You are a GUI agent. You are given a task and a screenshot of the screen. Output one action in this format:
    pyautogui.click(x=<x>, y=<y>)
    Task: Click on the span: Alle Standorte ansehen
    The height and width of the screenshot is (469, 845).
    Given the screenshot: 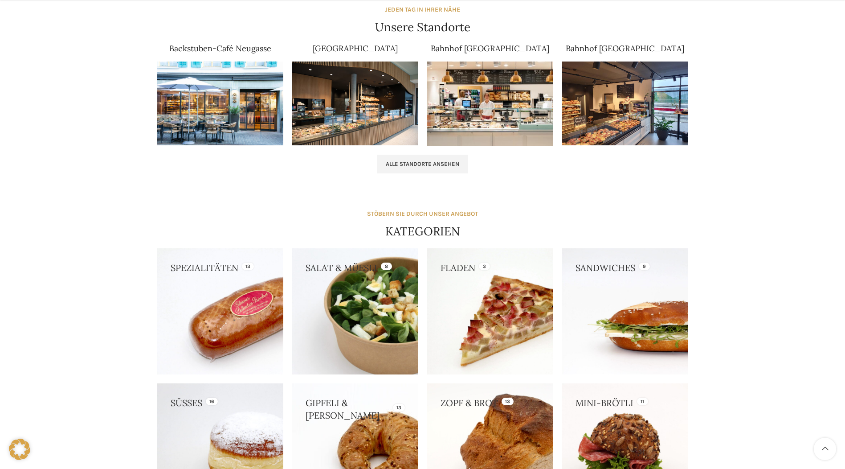 What is the action you would take?
    pyautogui.click(x=422, y=164)
    